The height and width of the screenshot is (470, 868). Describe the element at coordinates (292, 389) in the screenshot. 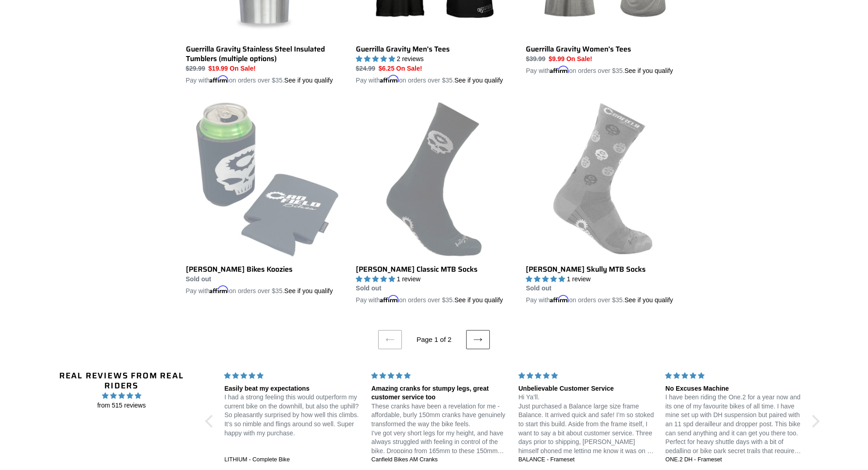

I see `div: Easily beat my expectations` at that location.